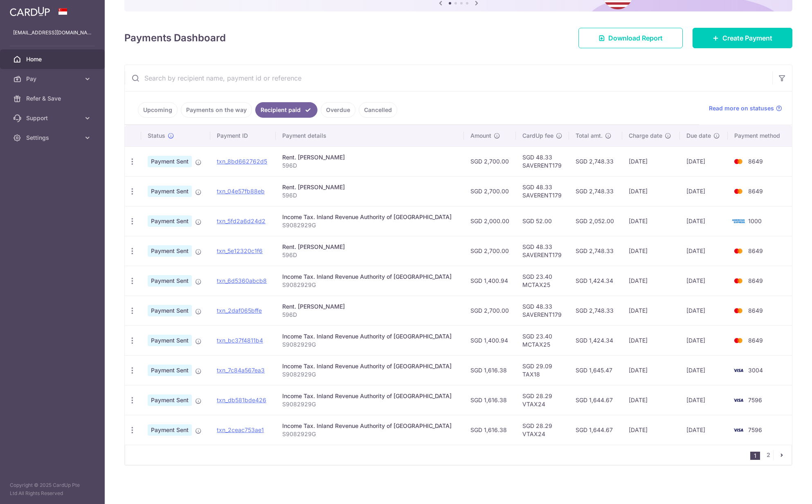 The height and width of the screenshot is (504, 812). I want to click on span: 1000, so click(755, 221).